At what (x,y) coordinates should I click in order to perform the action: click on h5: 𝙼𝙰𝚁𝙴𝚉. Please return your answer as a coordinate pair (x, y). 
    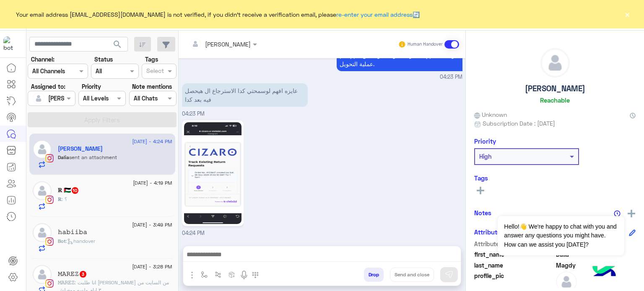
    Looking at the image, I should click on (72, 274).